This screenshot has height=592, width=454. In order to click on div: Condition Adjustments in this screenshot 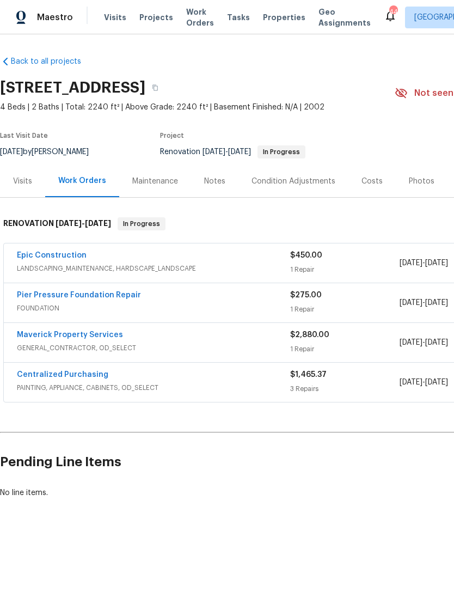, I will do `click(293, 181)`.